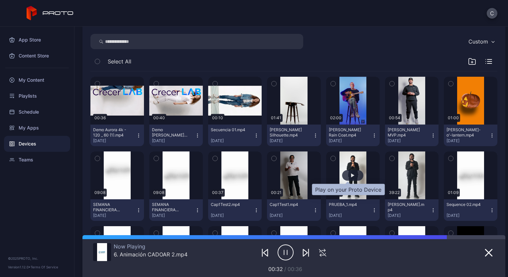  What do you see at coordinates (111, 207) in the screenshot?
I see `div: SEMANA FINANCIERA 4K_2.mp4` at bounding box center [111, 207].